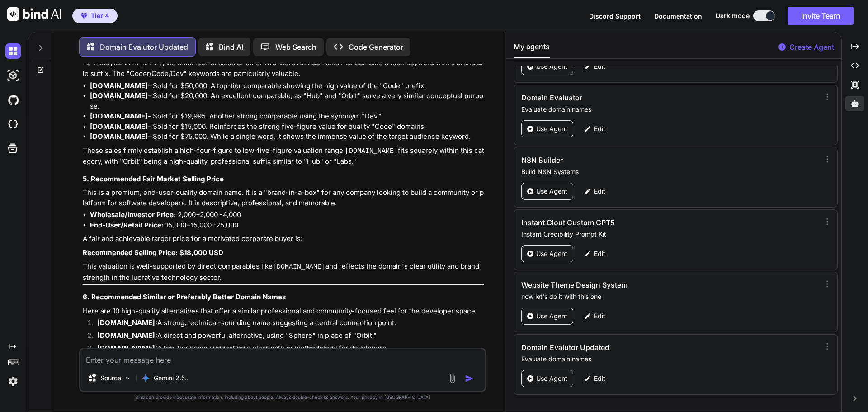 Image resolution: width=868 pixels, height=412 pixels. What do you see at coordinates (624, 160) in the screenshot?
I see `h3: N8N Builder` at bounding box center [624, 160].